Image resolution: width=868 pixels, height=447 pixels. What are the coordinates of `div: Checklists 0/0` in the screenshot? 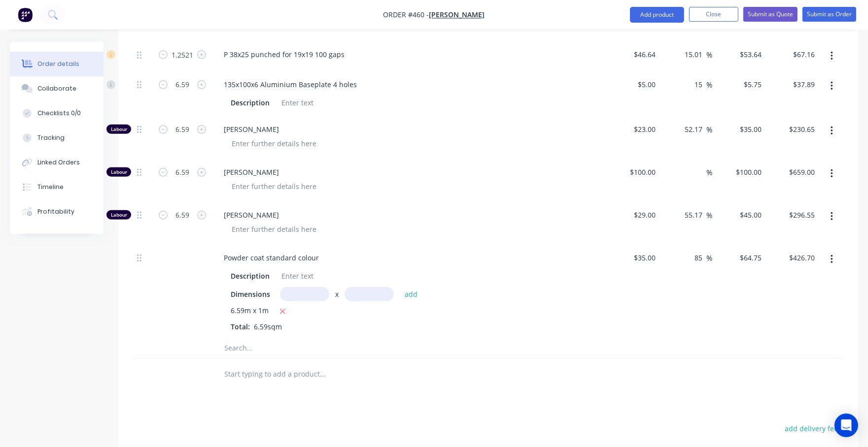 It's located at (59, 113).